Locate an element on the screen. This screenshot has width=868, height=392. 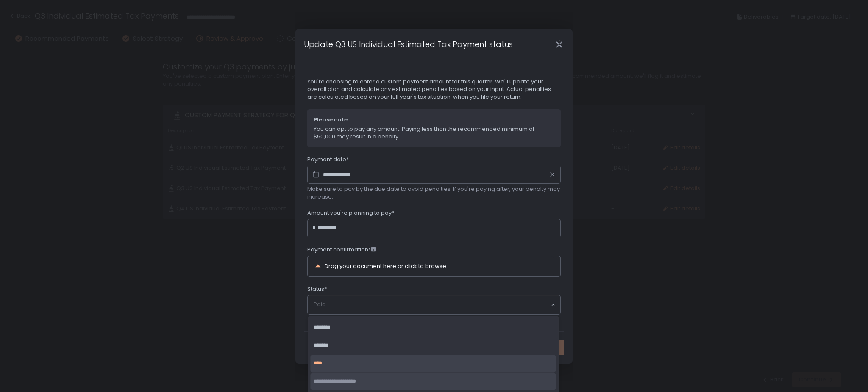
span: Payment date* is located at coordinates (328, 159).